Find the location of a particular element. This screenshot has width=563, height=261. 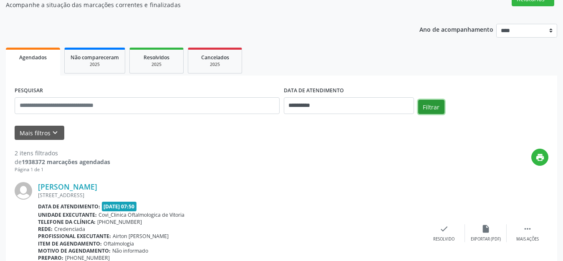

div: Resolvido is located at coordinates (444, 239).